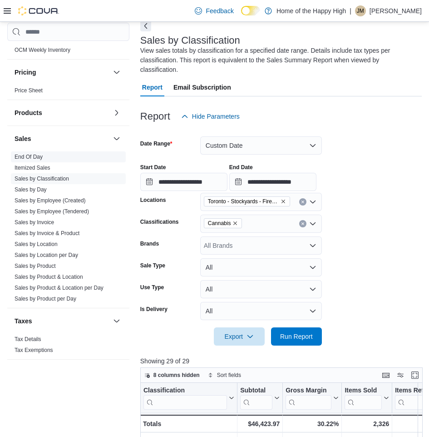 The image size is (429, 437). What do you see at coordinates (189, 397) in the screenshot?
I see `button: Classification` at bounding box center [189, 397].